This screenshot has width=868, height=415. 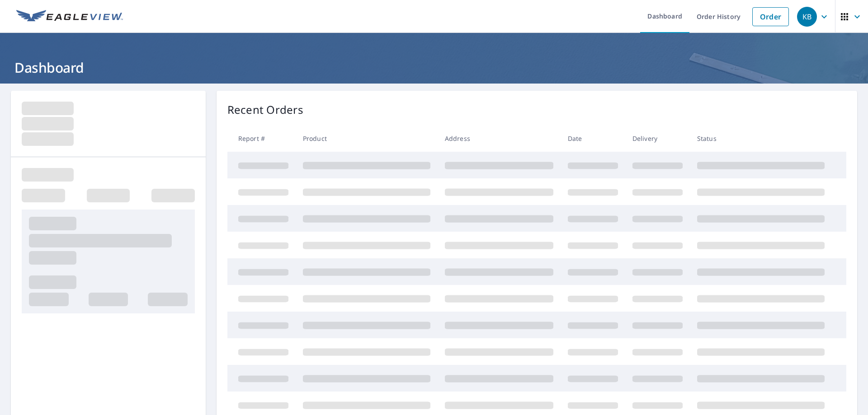 I want to click on th: Product, so click(x=366, y=139).